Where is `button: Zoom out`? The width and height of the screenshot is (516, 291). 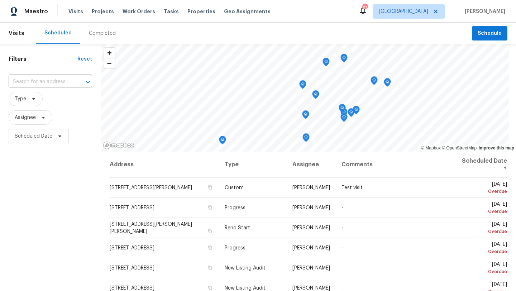 button: Zoom out is located at coordinates (109, 63).